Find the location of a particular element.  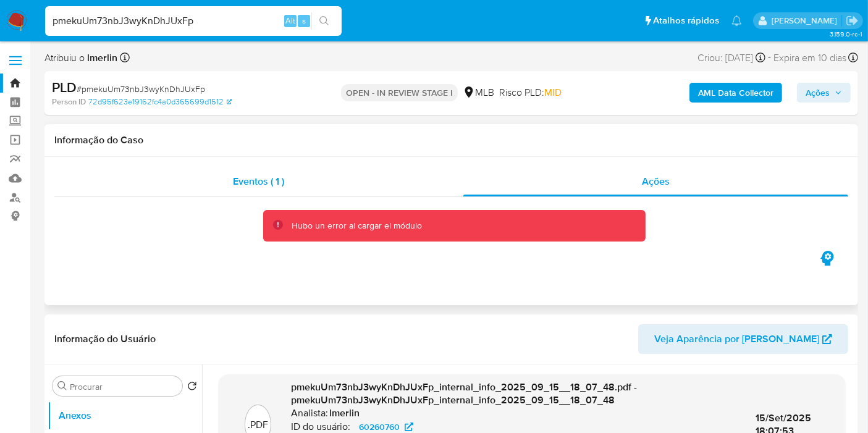

button: Anexos is located at coordinates (125, 415).